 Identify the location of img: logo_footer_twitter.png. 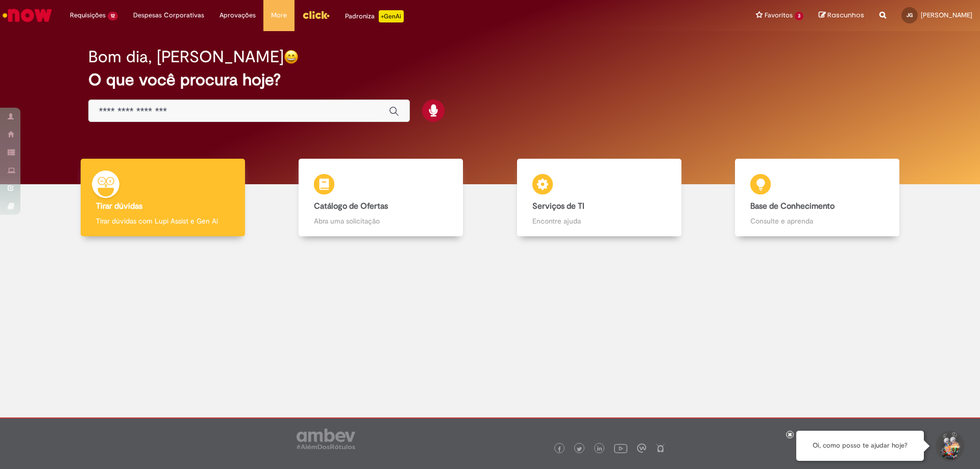
(580, 449).